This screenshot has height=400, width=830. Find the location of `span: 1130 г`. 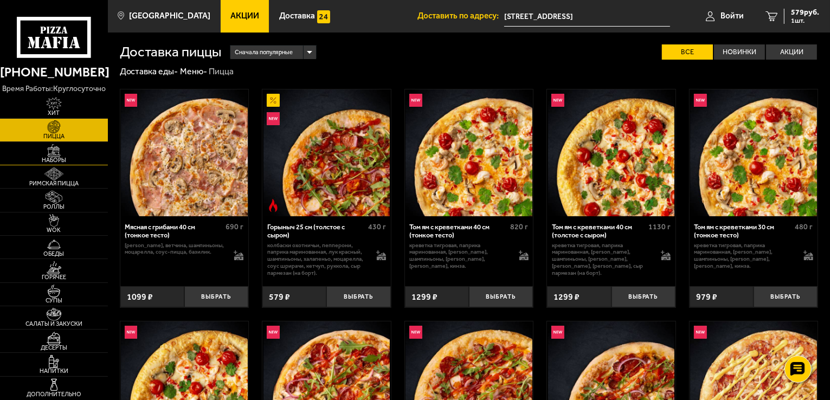

span: 1130 г is located at coordinates (659, 227).